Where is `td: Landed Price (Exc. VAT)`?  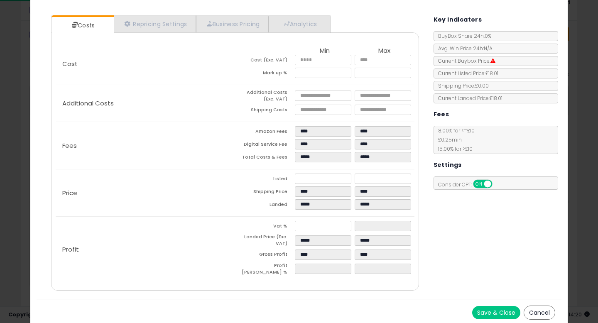 td: Landed Price (Exc. VAT) is located at coordinates (265, 241).